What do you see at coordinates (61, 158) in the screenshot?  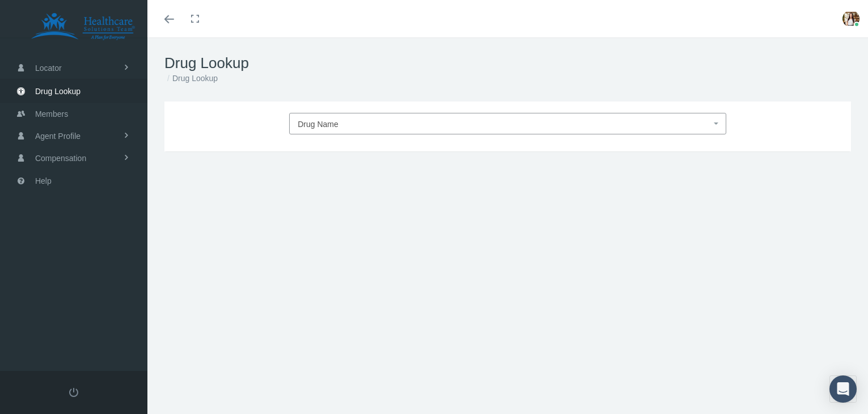 I see `span: Compensation` at bounding box center [61, 158].